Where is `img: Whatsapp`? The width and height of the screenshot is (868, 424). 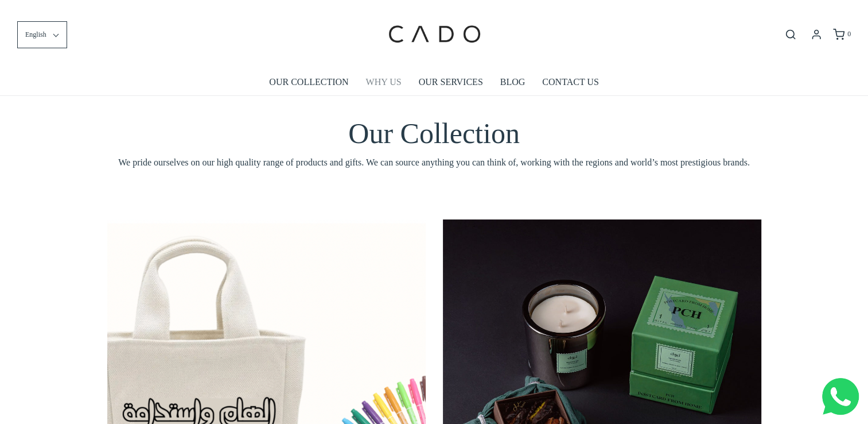 img: Whatsapp is located at coordinates (841, 396).